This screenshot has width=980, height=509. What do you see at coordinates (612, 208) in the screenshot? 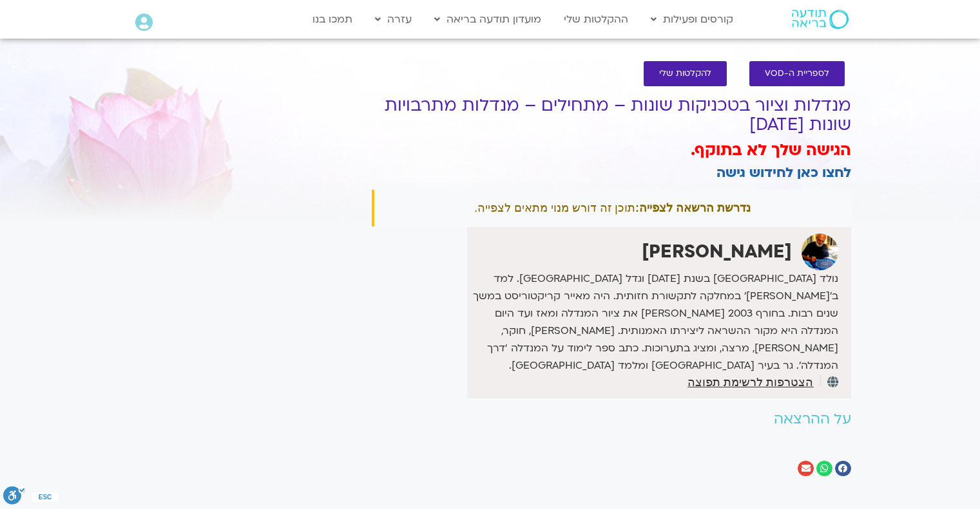
I see `div: תוכן זה דורש מנוי מתאים לצפייה.` at bounding box center [612, 208].